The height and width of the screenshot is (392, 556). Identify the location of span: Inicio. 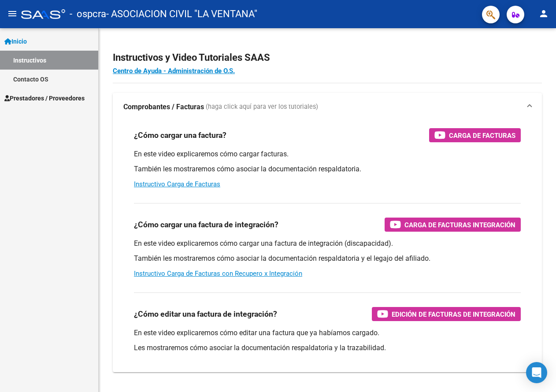
(15, 42).